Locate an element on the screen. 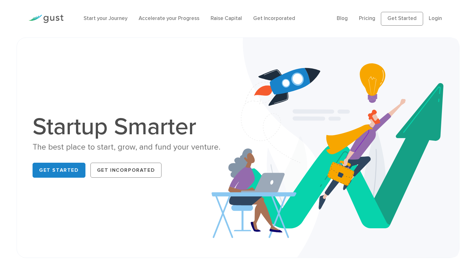 The height and width of the screenshot is (262, 476). a: Pricing is located at coordinates (367, 18).